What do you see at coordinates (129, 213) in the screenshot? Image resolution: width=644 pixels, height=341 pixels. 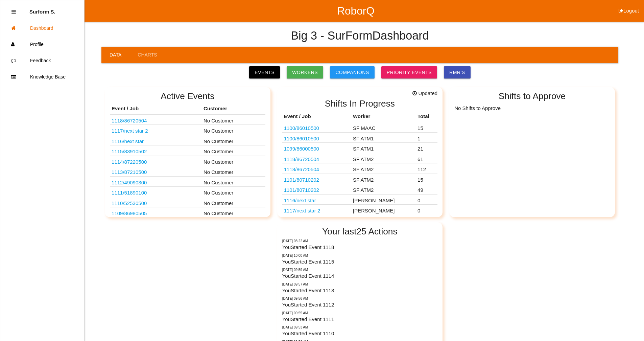 I see `a: 1109/86980505` at bounding box center [129, 213].